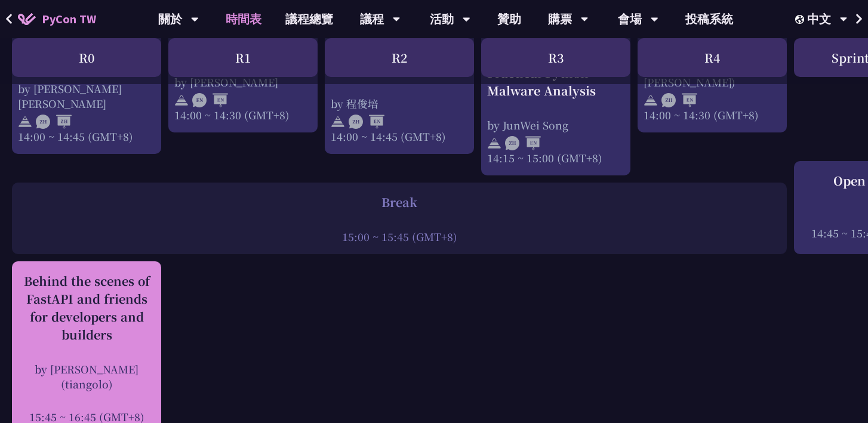 The width and height of the screenshot is (868, 423). I want to click on div: by JunWei Song, so click(556, 124).